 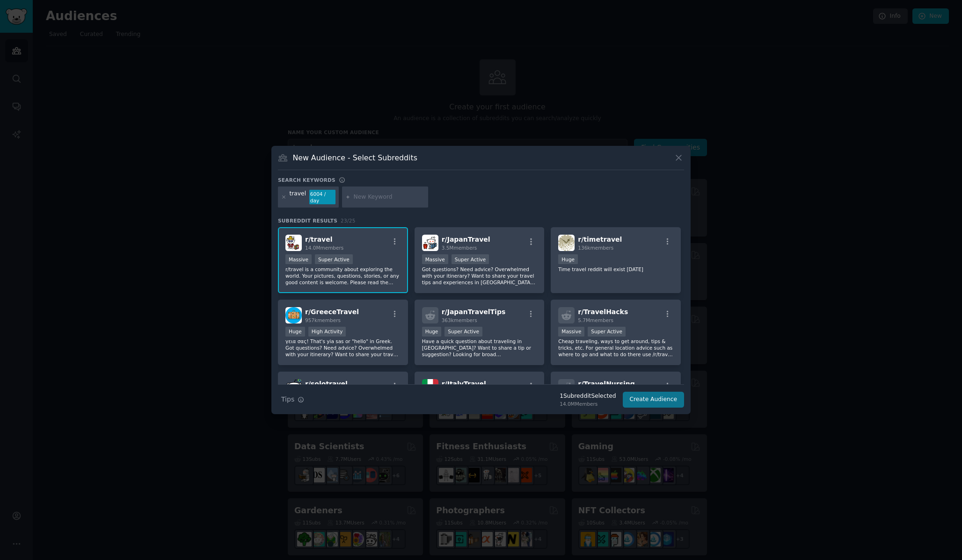 What do you see at coordinates (616, 348) in the screenshot?
I see `p: Cheap traveling, ways to get around, tips & tricks, etc. For general location advice such as wher...` at bounding box center [616, 348].